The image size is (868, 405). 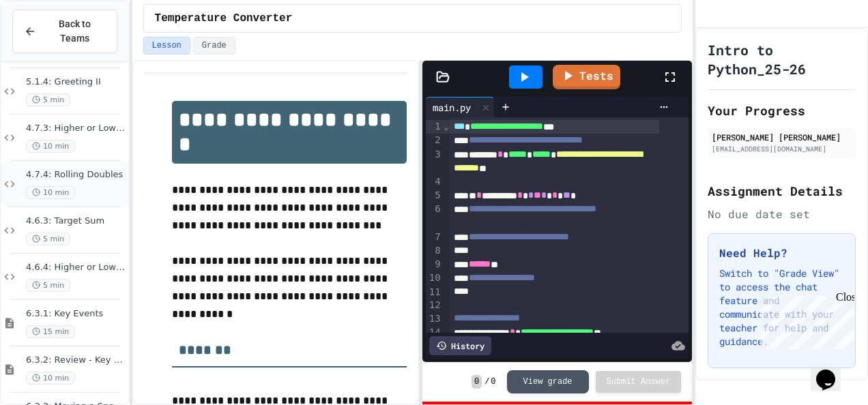 I want to click on div: 12, so click(x=434, y=305).